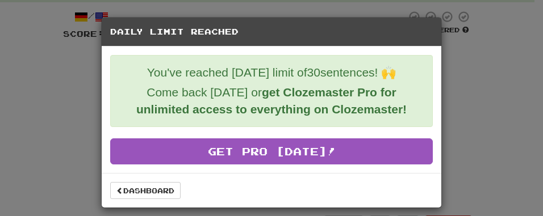  Describe the element at coordinates (271, 32) in the screenshot. I see `h5: Daily Limit Reached` at that location.